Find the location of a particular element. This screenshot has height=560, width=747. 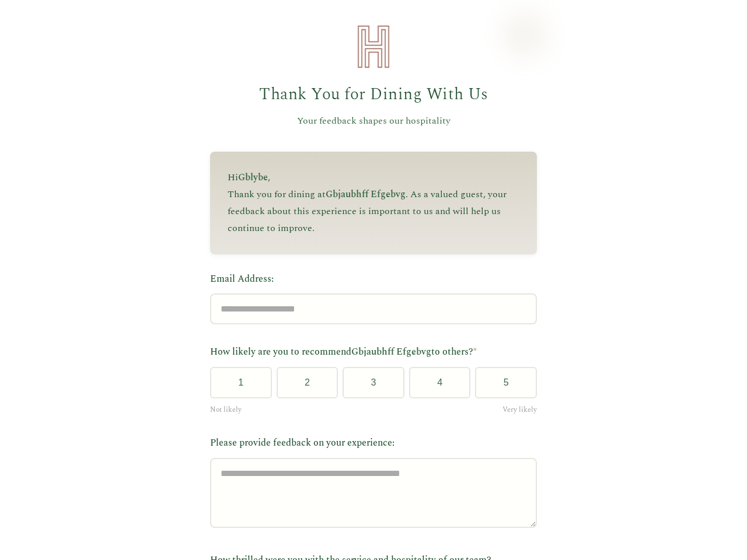

span: Very likely is located at coordinates (519, 409).